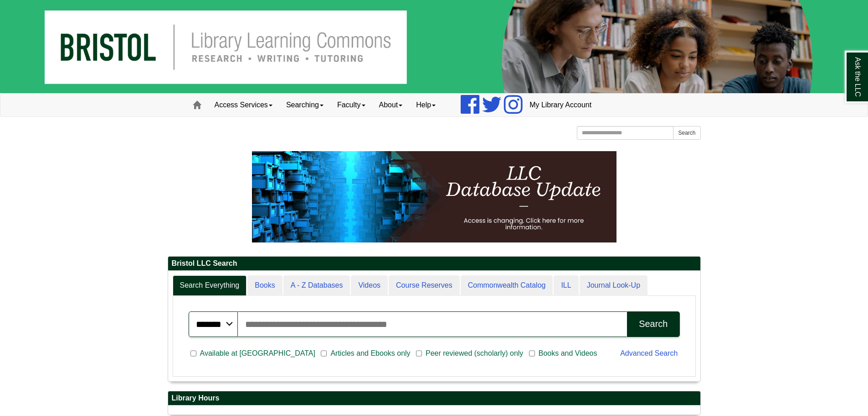 The width and height of the screenshot is (868, 416). What do you see at coordinates (434, 397) in the screenshot?
I see `h2: Library Hours` at bounding box center [434, 397].